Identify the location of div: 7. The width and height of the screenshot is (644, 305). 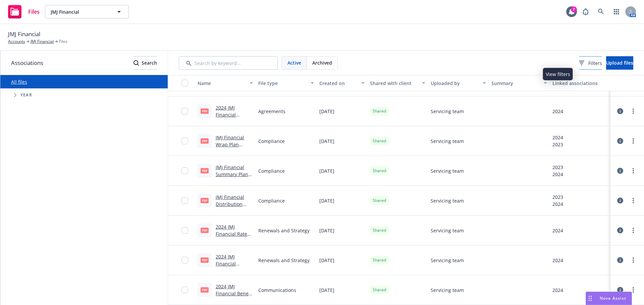
(574, 10).